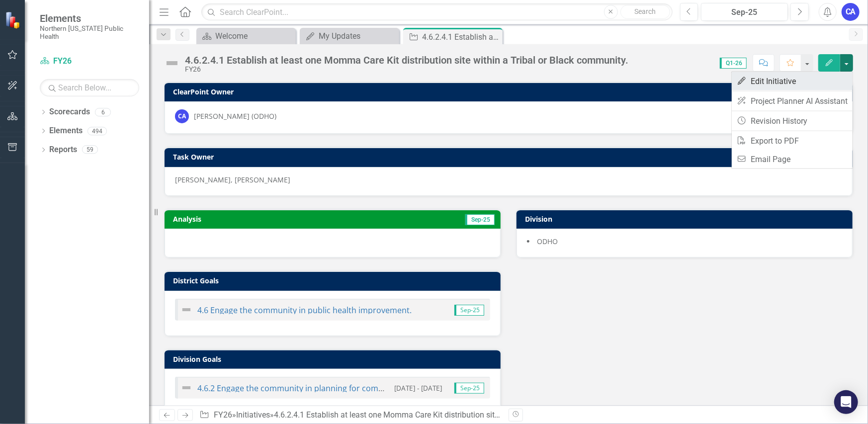 The image size is (868, 424). What do you see at coordinates (254, 36) in the screenshot?
I see `div: Welcome` at bounding box center [254, 36].